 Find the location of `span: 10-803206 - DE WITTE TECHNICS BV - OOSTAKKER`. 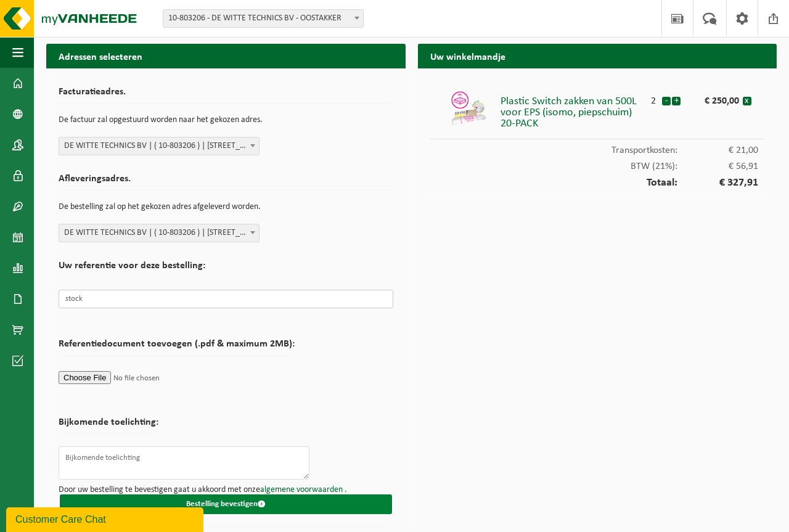

span: 10-803206 - DE WITTE TECHNICS BV - OOSTAKKER is located at coordinates (263, 19).